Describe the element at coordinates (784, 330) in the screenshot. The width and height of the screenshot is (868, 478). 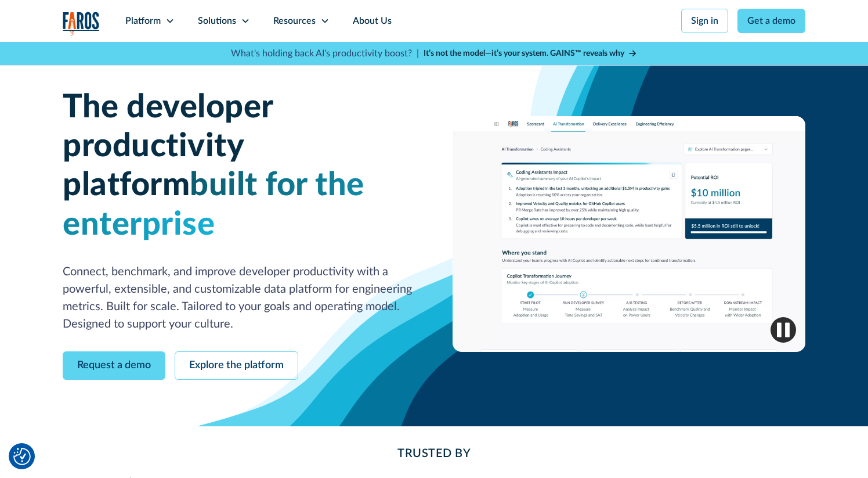
I see `button: Pause video` at that location.